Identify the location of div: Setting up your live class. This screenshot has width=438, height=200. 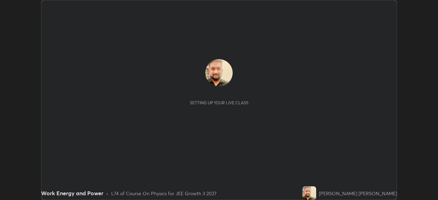
(219, 103).